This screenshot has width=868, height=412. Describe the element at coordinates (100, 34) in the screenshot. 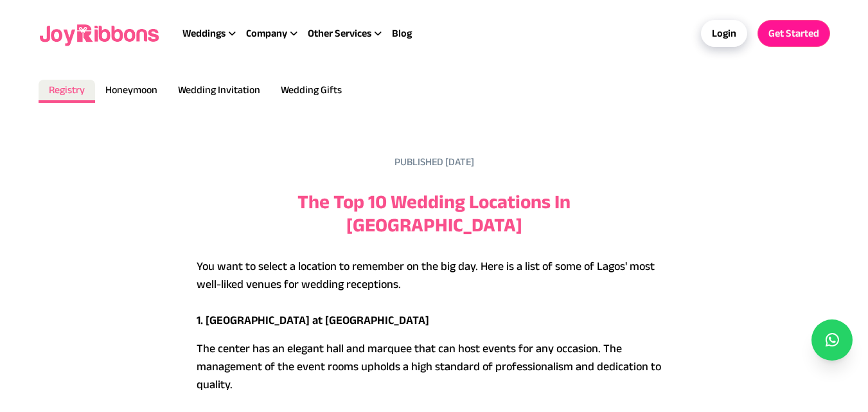

I see `img: joyribbons logo` at that location.